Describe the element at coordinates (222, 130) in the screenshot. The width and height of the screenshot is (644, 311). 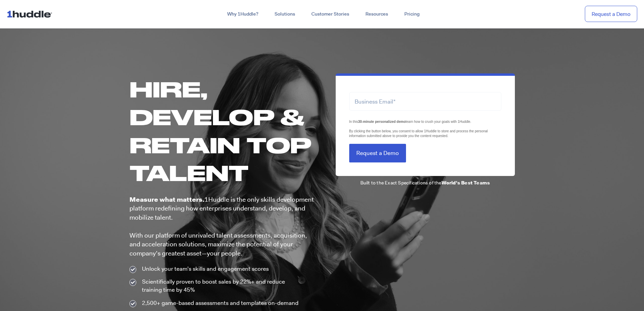
I see `h1: Hire, Develop & Retain Top Talent` at that location.